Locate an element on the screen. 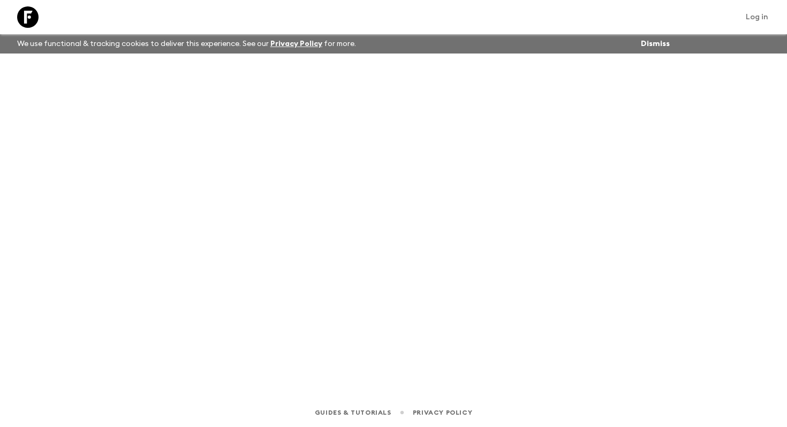 This screenshot has width=787, height=427. a: Guides & Tutorials is located at coordinates (353, 413).